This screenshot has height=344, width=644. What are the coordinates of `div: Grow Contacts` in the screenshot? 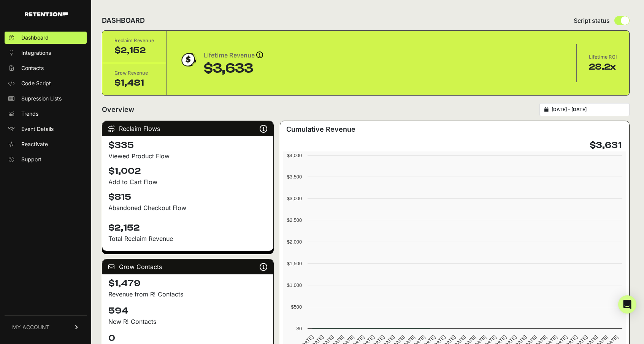 It's located at (188, 267).